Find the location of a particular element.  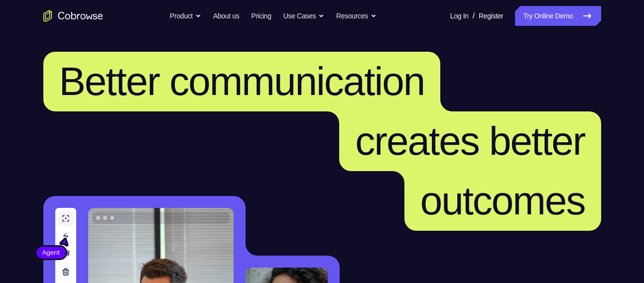

a: Try Online Demo is located at coordinates (558, 16).